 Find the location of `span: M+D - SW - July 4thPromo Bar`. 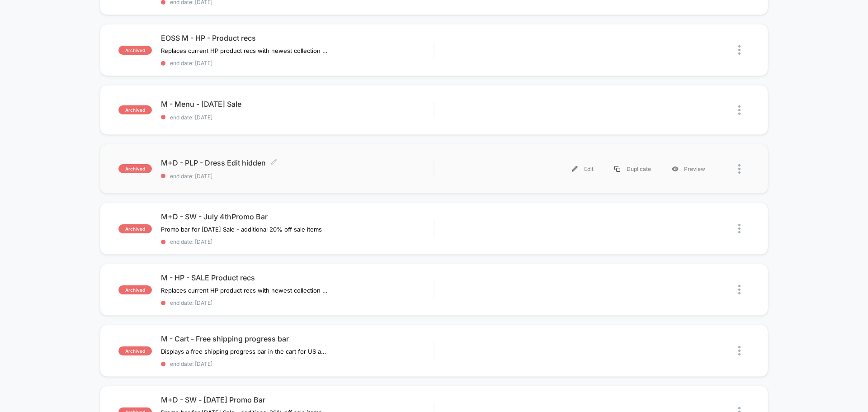

span: M+D - SW - July 4thPromo Bar is located at coordinates (297, 217).